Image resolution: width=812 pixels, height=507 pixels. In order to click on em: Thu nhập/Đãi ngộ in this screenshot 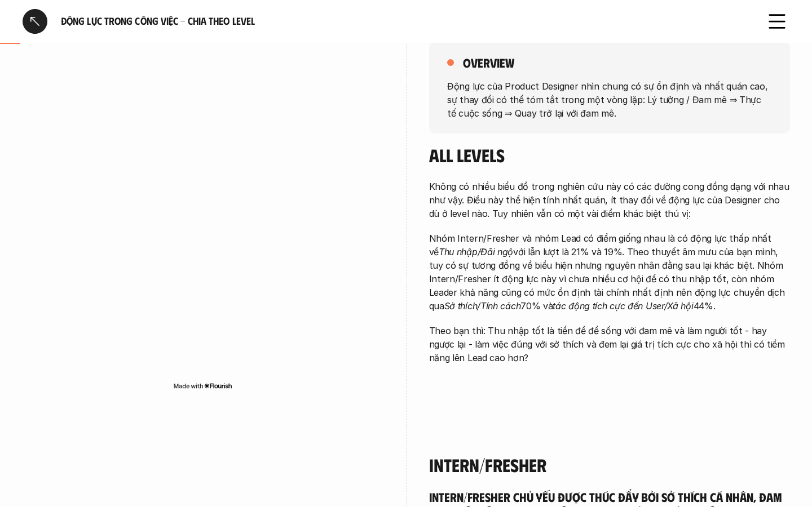, I will do `click(476, 252)`.